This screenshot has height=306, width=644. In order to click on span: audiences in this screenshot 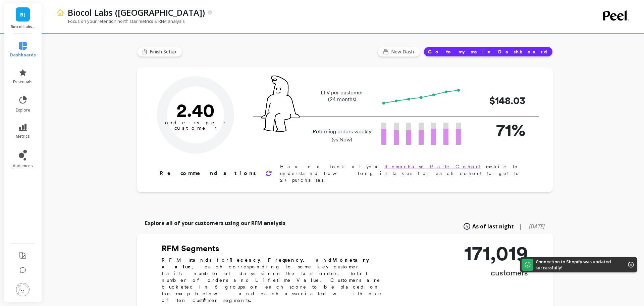, I will do `click(23, 166)`.